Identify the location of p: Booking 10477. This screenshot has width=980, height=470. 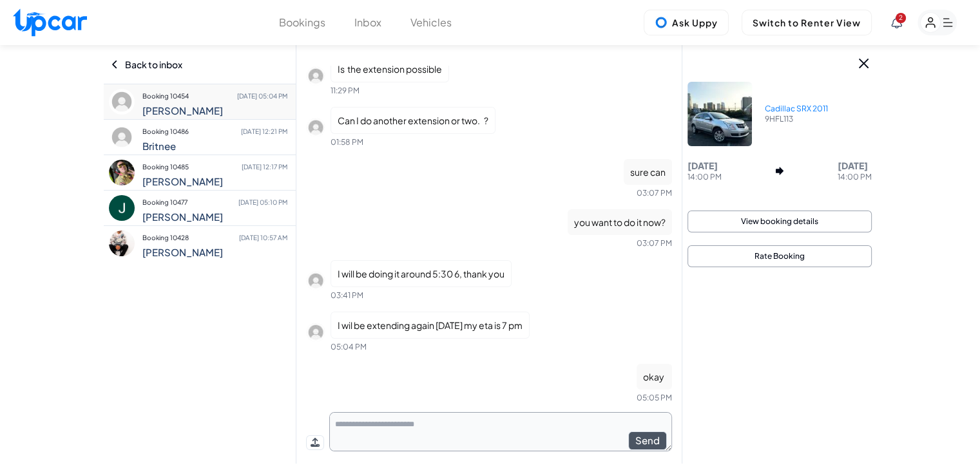
(215, 202).